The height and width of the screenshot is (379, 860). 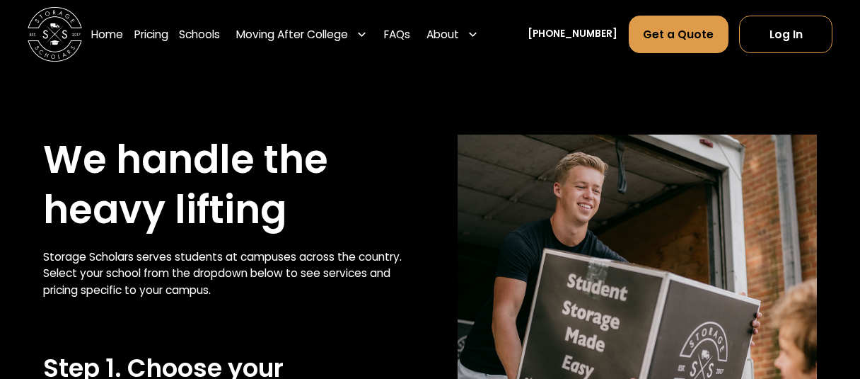 What do you see at coordinates (223, 273) in the screenshot?
I see `div: Storage Scholars serves students at campuses across the country. Select your school from the drop...` at bounding box center [223, 273].